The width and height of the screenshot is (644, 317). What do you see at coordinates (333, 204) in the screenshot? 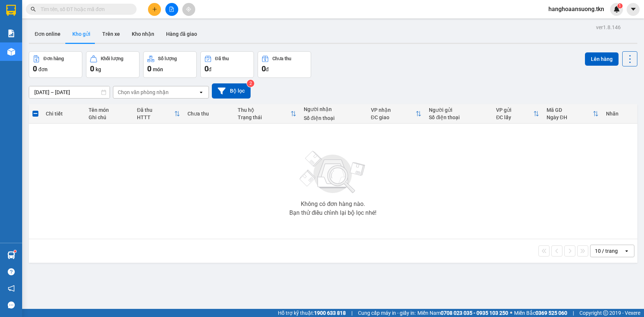
I see `div: Không có đơn hàng nào.` at bounding box center [333, 204].